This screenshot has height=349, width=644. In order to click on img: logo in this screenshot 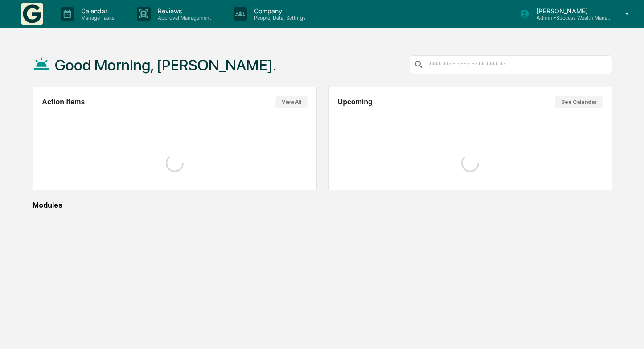, I will do `click(32, 14)`.